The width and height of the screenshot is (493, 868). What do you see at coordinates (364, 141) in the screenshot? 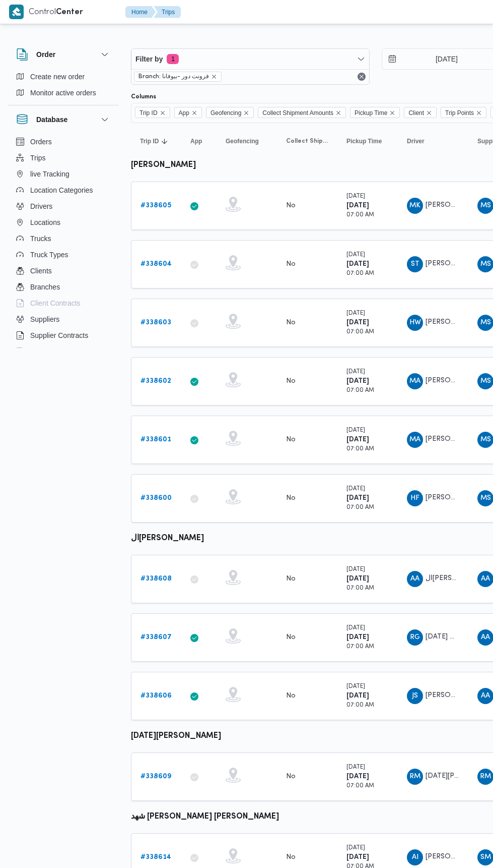
I see `span: Pickup Time` at bounding box center [364, 141].